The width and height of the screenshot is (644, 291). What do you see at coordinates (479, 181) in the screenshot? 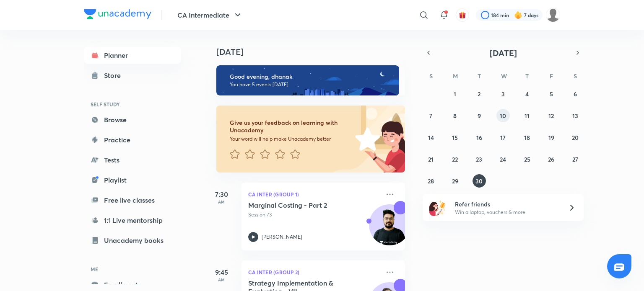
I see `button: September 30, 2025` at bounding box center [479, 181].